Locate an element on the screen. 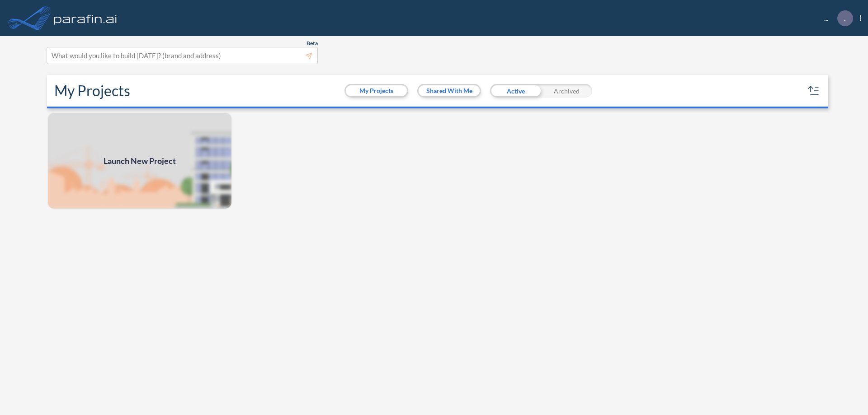 This screenshot has height=415, width=868. span: Launch New Project is located at coordinates (140, 161).